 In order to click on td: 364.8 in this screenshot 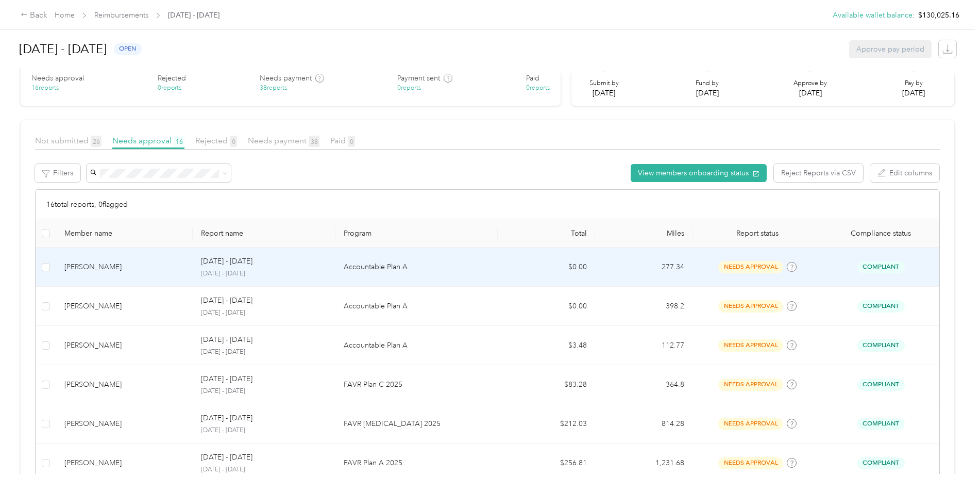, I will do `click(644, 384)`.